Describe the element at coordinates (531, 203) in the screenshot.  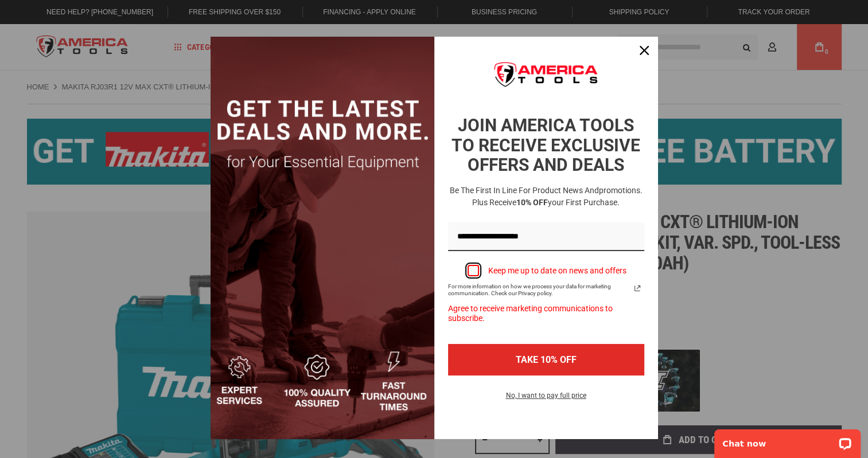
I see `strong: 10% OFF` at that location.